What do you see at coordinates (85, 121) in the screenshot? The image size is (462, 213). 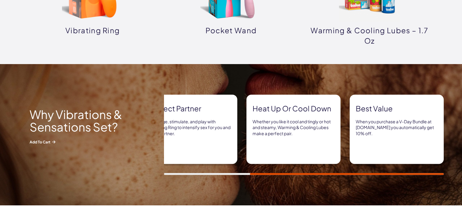 I see `h2: Why Vibrations & Sensations Set?` at bounding box center [85, 121].